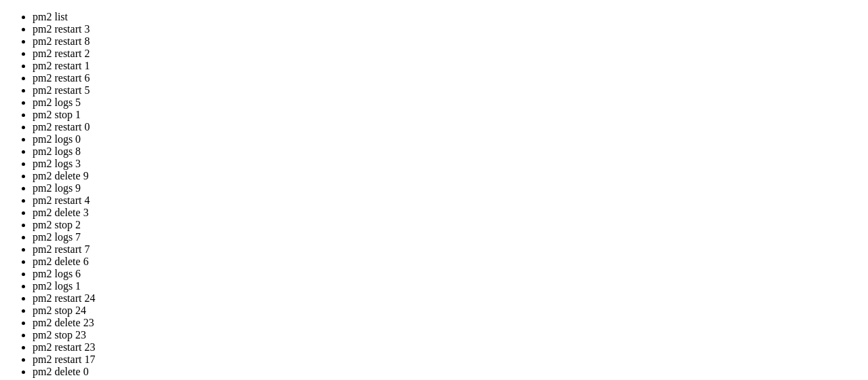 This screenshot has height=380, width=868. Describe the element at coordinates (19, 204) in the screenshot. I see `span: 0` at that location.